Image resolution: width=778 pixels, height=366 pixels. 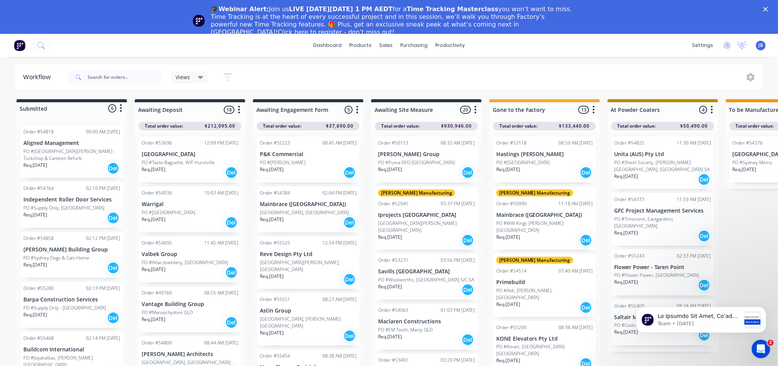 I want to click on p: Aligned Management, so click(x=72, y=143).